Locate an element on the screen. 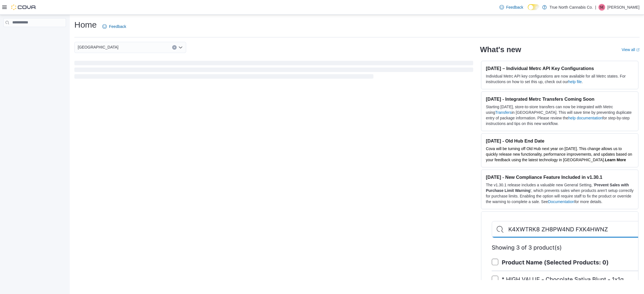 The width and height of the screenshot is (644, 294). svg: External link is located at coordinates (638, 50).